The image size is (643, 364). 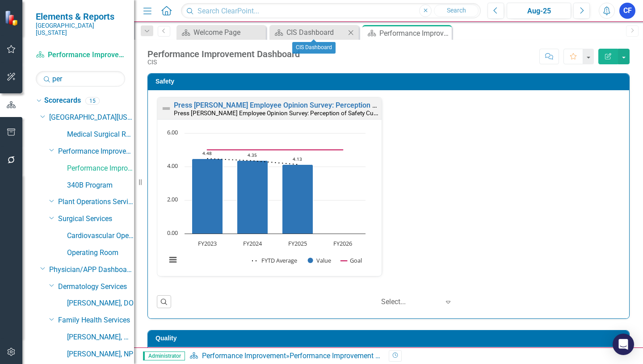 I want to click on a: CIS Dashboard, so click(x=308, y=32).